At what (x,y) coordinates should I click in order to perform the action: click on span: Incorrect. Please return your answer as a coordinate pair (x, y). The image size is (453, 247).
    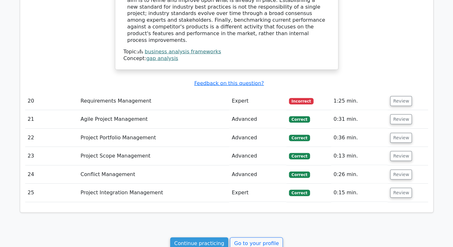
    Looking at the image, I should click on (301, 101).